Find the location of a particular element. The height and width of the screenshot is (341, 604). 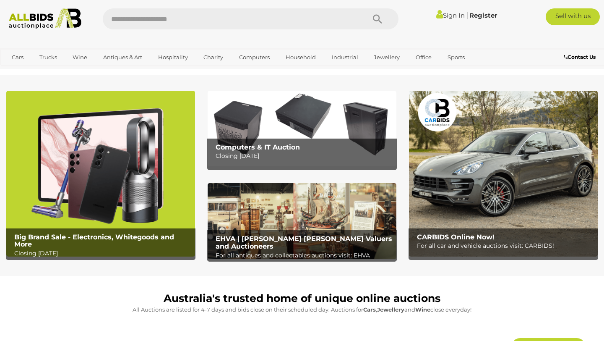

a: Computers is located at coordinates (254, 57).